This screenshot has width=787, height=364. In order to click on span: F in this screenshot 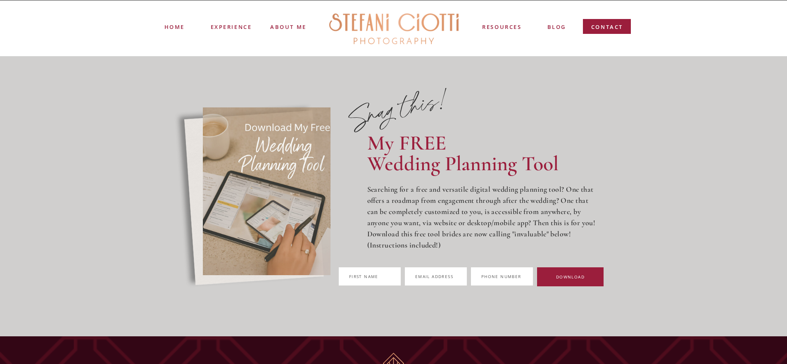, I will do `click(350, 276)`.